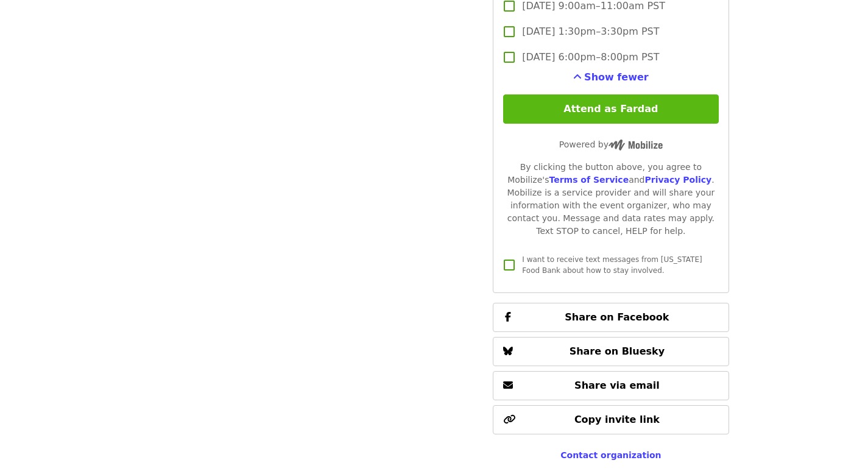 Image resolution: width=868 pixels, height=474 pixels. What do you see at coordinates (610, 455) in the screenshot?
I see `span: Contact organization` at bounding box center [610, 455].